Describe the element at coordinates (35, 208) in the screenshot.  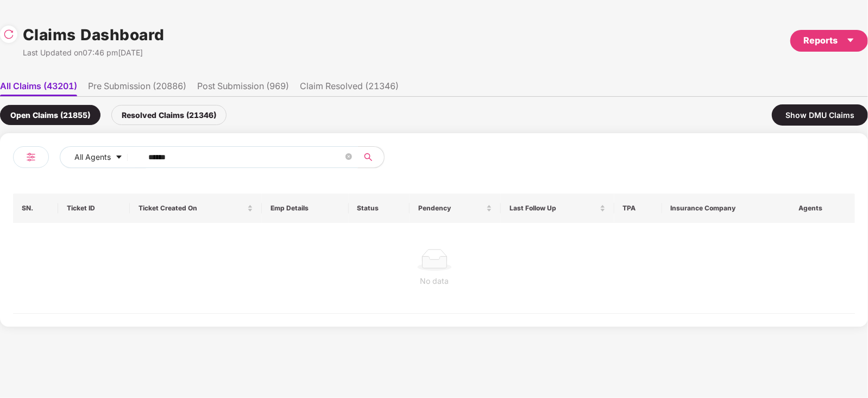
I see `th: SN.` at that location.